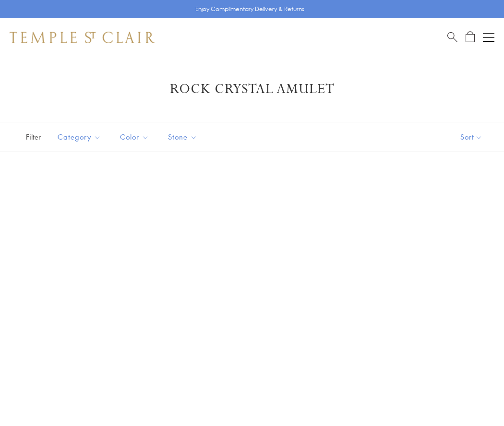 This screenshot has width=504, height=426. What do you see at coordinates (79, 137) in the screenshot?
I see `button: Category` at bounding box center [79, 137].